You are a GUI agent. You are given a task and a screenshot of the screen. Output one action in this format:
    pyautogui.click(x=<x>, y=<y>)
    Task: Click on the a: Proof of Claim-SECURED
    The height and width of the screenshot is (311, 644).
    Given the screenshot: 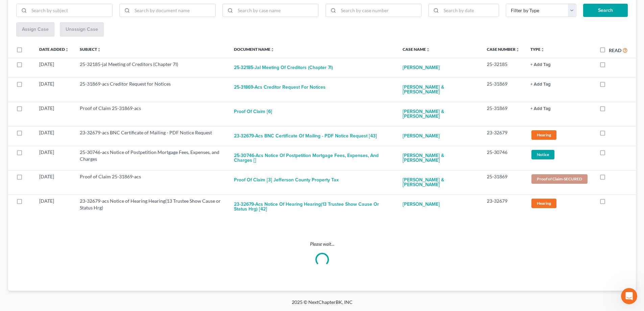 What is the action you would take?
    pyautogui.click(x=559, y=178)
    